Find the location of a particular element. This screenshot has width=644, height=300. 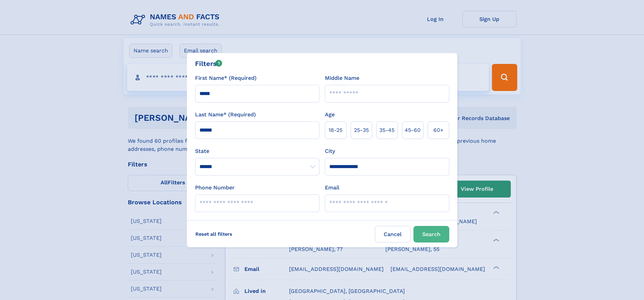

span: 35‑45 is located at coordinates (387, 130).